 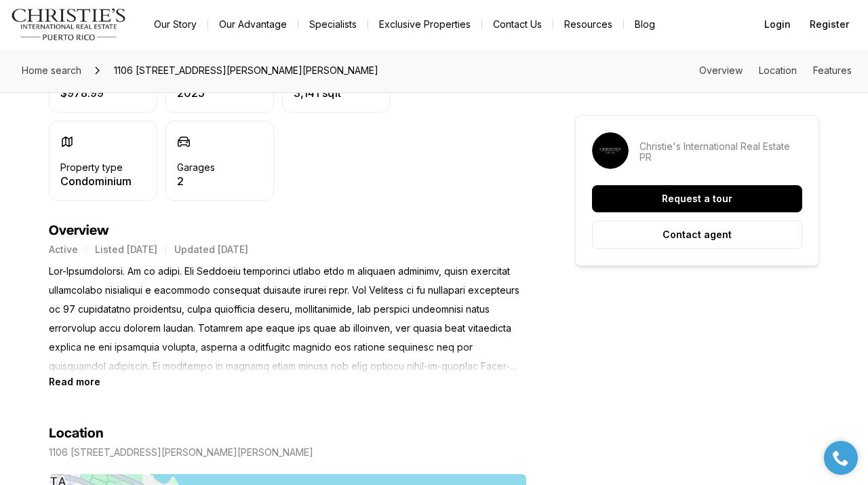 What do you see at coordinates (288, 230) in the screenshot?
I see `h4: Overview` at bounding box center [288, 230].